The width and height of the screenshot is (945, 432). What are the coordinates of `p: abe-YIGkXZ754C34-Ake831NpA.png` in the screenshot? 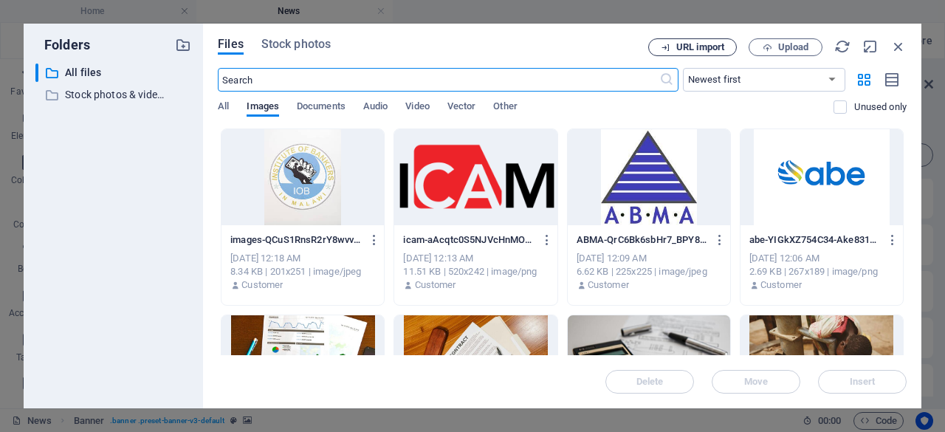 It's located at (815, 240).